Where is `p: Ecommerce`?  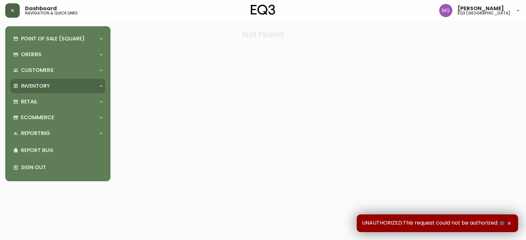 p: Ecommerce is located at coordinates (37, 118).